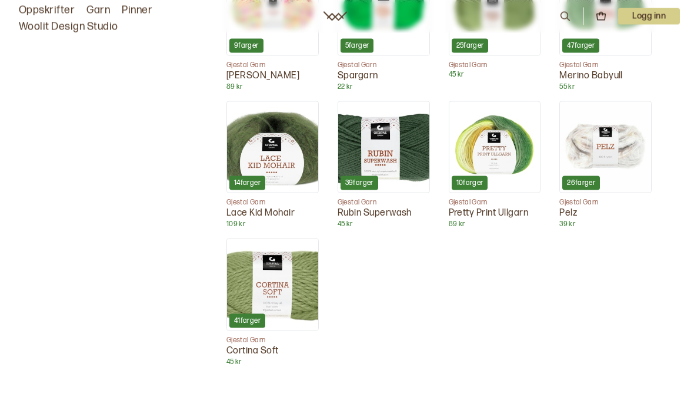 The width and height of the screenshot is (694, 420). What do you see at coordinates (272, 147) in the screenshot?
I see `img: Lace Kid Mohair` at bounding box center [272, 147].